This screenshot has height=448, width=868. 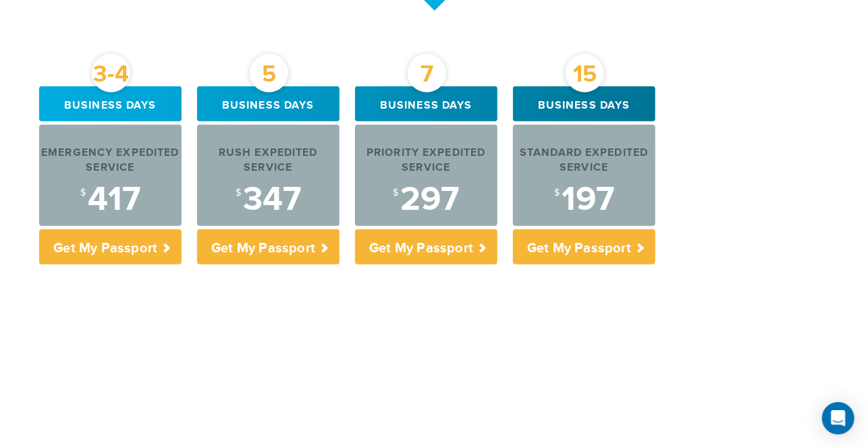 I want to click on div: 15, so click(x=584, y=73).